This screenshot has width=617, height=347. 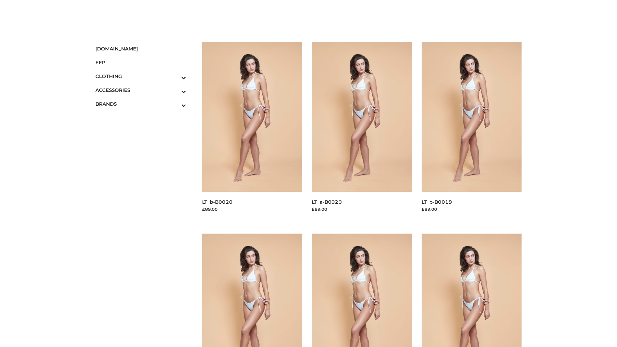 I want to click on a: ACCESSORIESToggle Submenu, so click(x=141, y=90).